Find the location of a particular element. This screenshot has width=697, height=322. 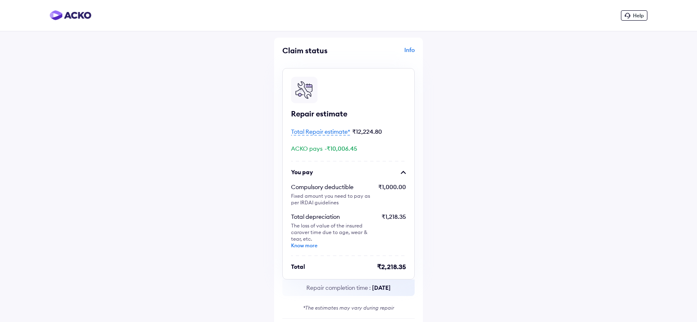

div: Info is located at coordinates (382, 54).